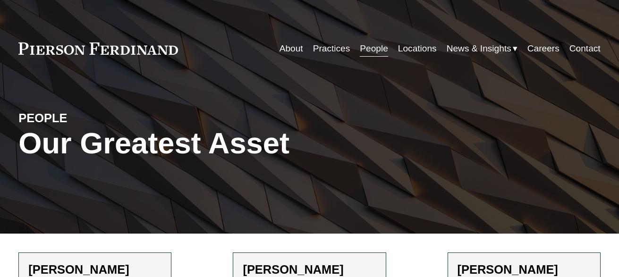  I want to click on a: Practices, so click(331, 49).